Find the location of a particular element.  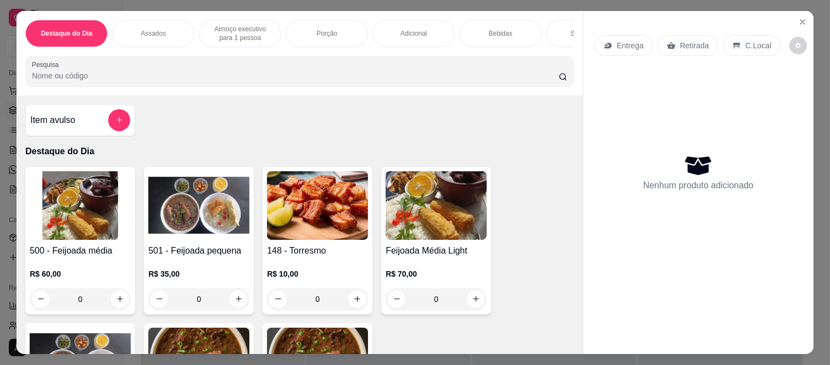

h4: Item avulso is located at coordinates (53, 120).